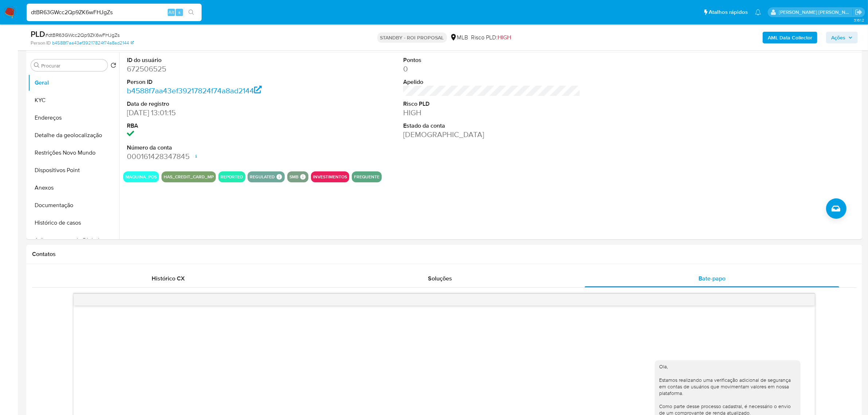  Describe the element at coordinates (38, 34) in the screenshot. I see `b: PLD` at that location.